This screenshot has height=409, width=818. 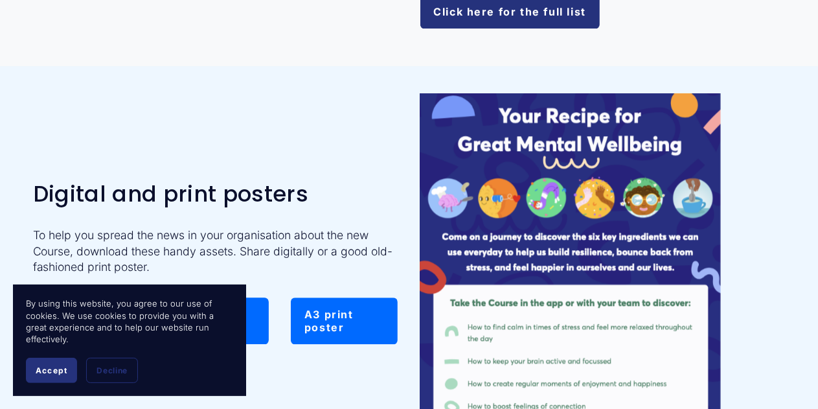 I want to click on span: Accept, so click(x=51, y=370).